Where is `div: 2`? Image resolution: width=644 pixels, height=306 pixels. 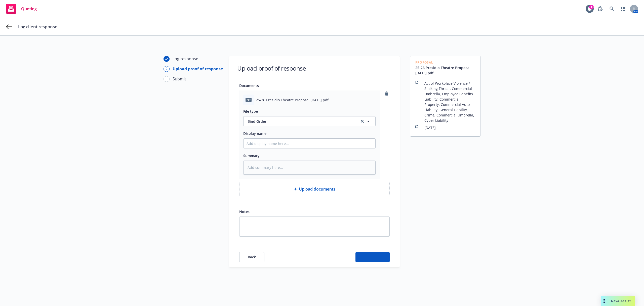 div: 2 is located at coordinates (166, 69).